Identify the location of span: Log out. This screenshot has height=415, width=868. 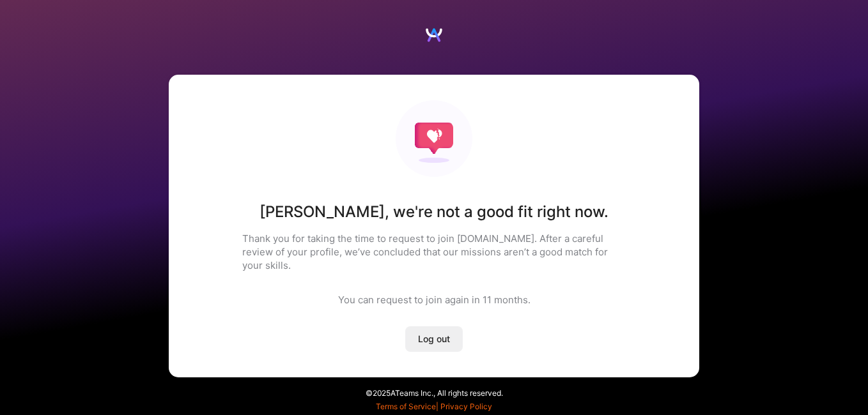
(434, 340).